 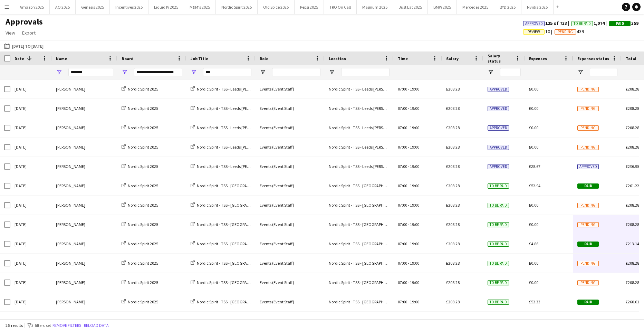 What do you see at coordinates (264, 59) in the screenshot?
I see `span: Role` at bounding box center [264, 59].